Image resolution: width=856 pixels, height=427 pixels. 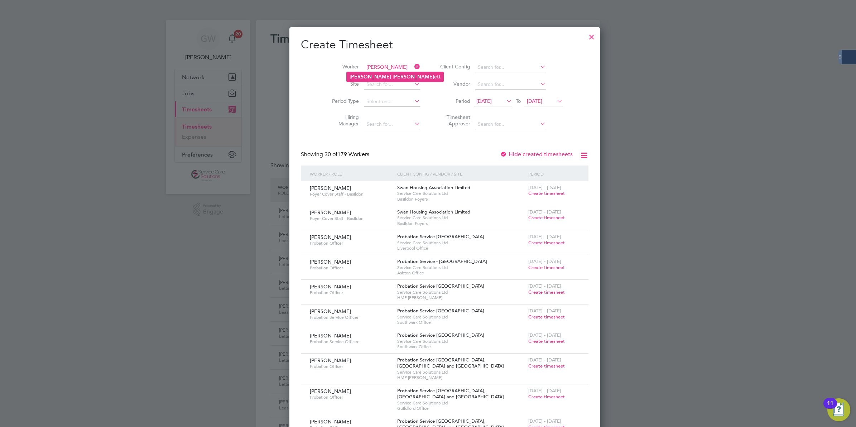 I want to click on input: Select one, so click(x=392, y=102).